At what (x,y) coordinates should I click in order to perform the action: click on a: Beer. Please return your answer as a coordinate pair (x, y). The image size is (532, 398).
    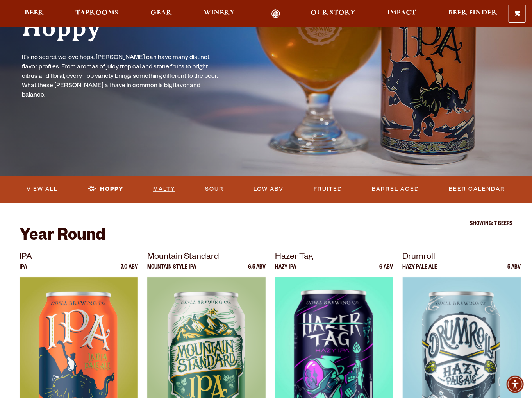
    Looking at the image, I should click on (34, 13).